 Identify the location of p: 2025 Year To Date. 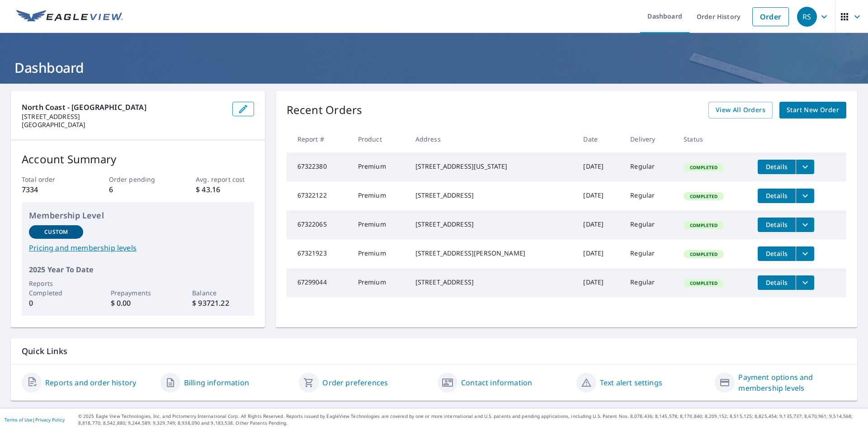
(138, 270).